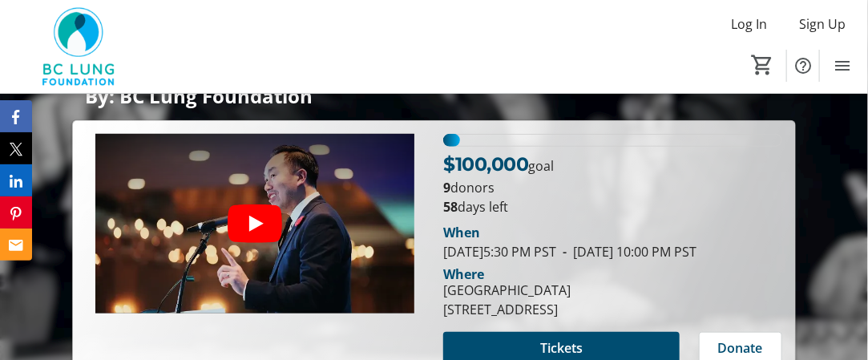 This screenshot has height=360, width=868. Describe the element at coordinates (450, 207) in the screenshot. I see `span: 58` at that location.